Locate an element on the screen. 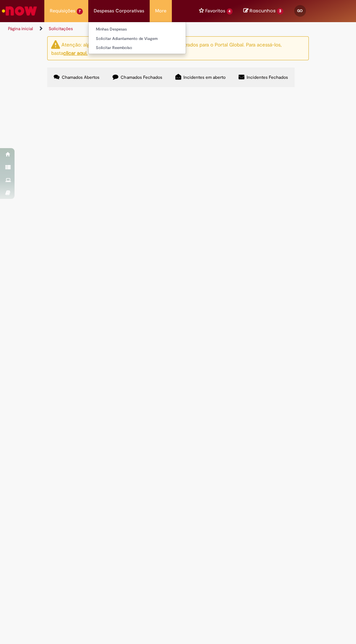 The width and height of the screenshot is (356, 644). span: Rascunhos is located at coordinates (263, 10).